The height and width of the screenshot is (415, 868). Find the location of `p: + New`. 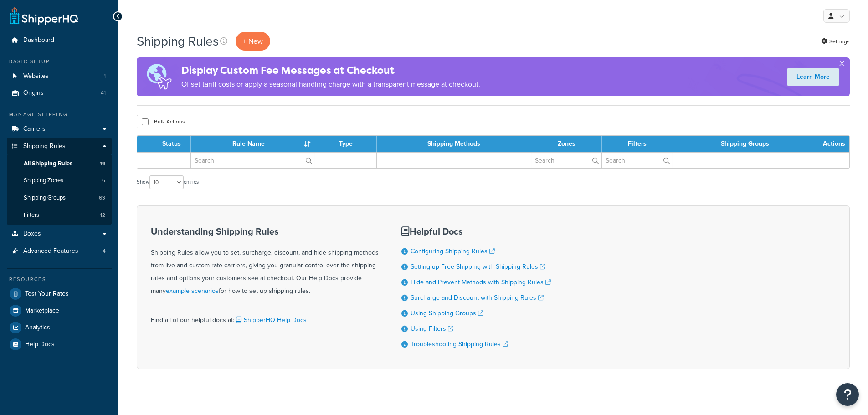

p: + New is located at coordinates (253, 41).